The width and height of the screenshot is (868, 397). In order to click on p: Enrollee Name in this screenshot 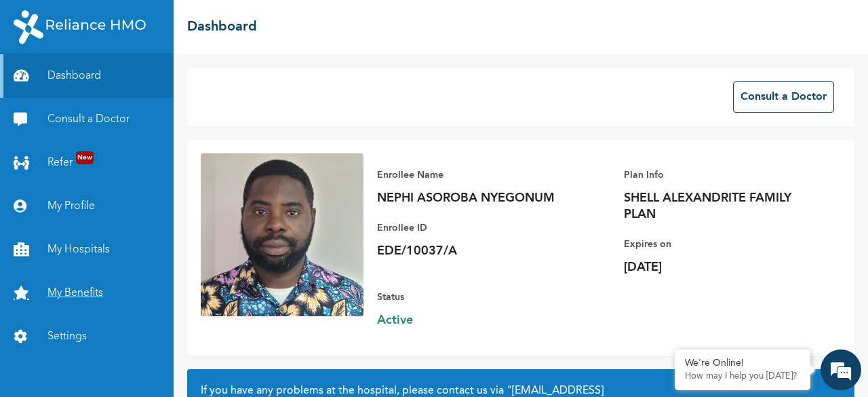, I will do `click(472, 175)`.